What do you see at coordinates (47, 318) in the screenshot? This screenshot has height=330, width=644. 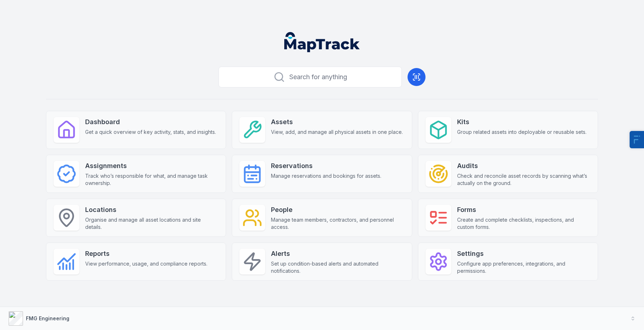 I see `strong: FMG Engineering` at bounding box center [47, 318].